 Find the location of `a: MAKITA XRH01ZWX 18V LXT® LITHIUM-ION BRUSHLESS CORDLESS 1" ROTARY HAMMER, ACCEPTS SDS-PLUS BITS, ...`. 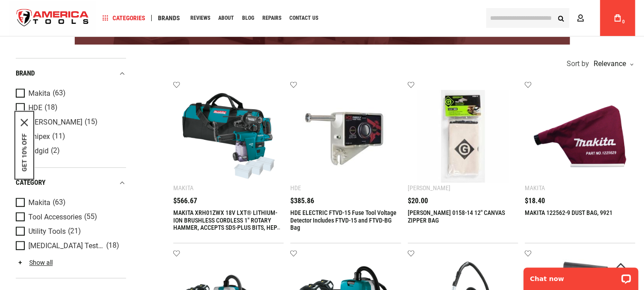

a: MAKITA XRH01ZWX 18V LXT® LITHIUM-ION BRUSHLESS CORDLESS 1" ROTARY HAMMER, ACCEPTS SDS-PLUS BITS, ... is located at coordinates (227, 228).